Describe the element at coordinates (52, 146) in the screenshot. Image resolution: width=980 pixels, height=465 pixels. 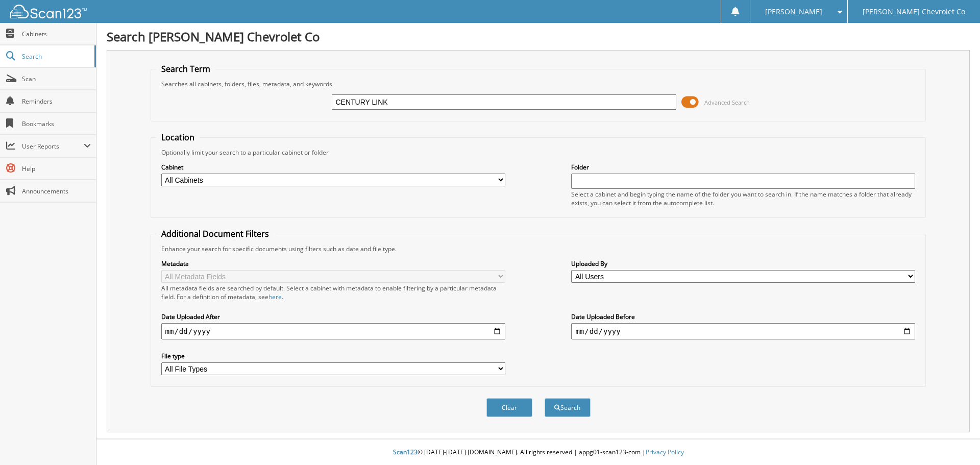
I see `span: User Reports` at that location.